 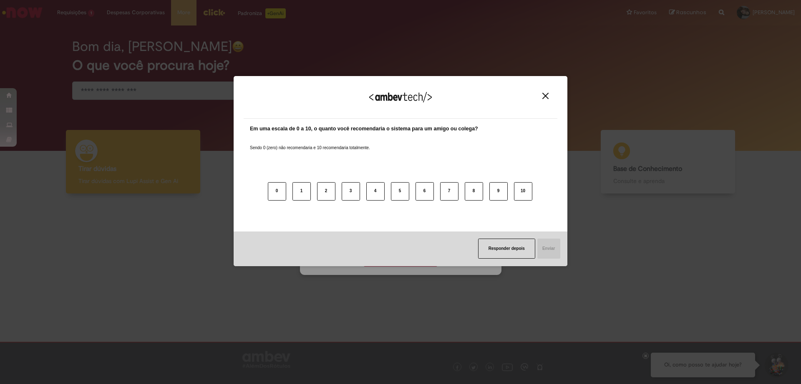 What do you see at coordinates (310, 143) in the screenshot?
I see `label: Sendo 0 (zero) não recomendaria e 10 recomendaria totalmente.` at bounding box center [310, 143].